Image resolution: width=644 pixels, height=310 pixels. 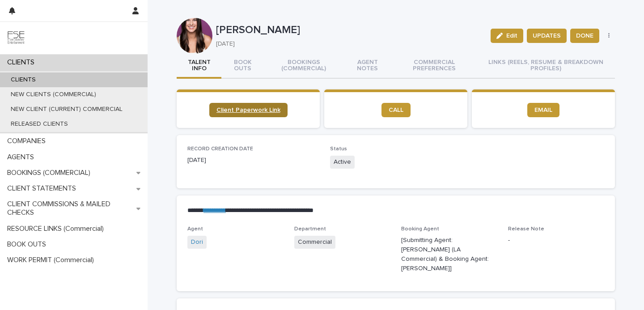 What do you see at coordinates (526, 229) in the screenshot?
I see `span: Release Note` at bounding box center [526, 229].